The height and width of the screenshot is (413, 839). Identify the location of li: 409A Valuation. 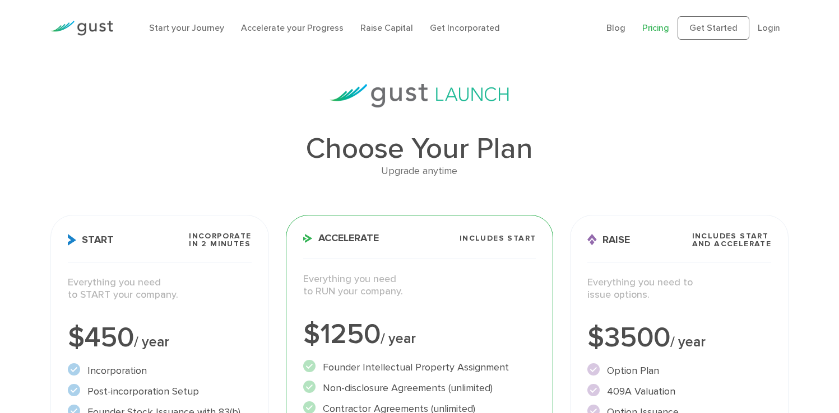
(679, 392).